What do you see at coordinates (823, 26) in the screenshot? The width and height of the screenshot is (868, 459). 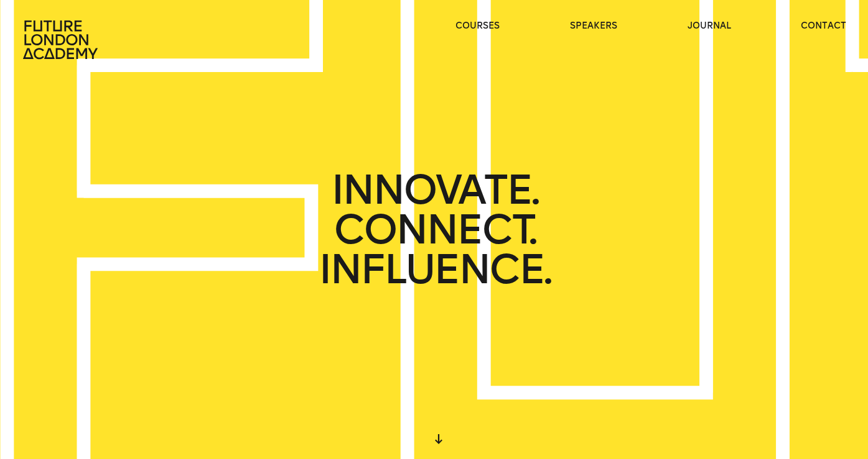 I see `a: contact` at bounding box center [823, 26].